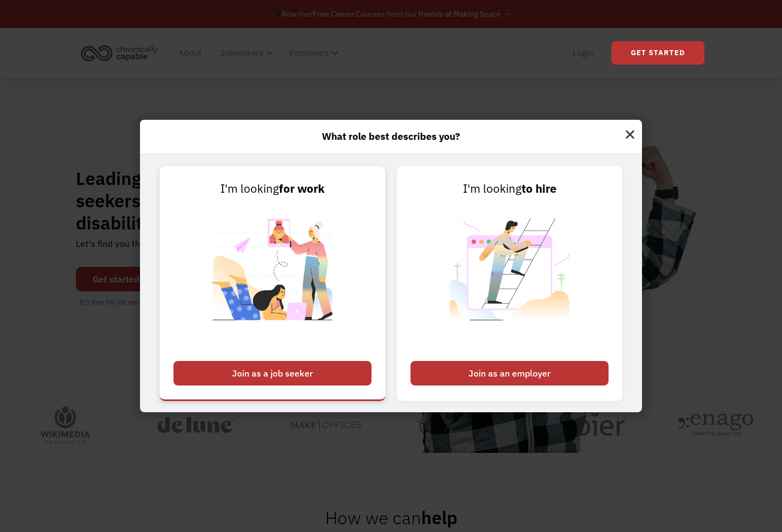  What do you see at coordinates (391, 136) in the screenshot?
I see `strong: What role best describes you?` at bounding box center [391, 136].